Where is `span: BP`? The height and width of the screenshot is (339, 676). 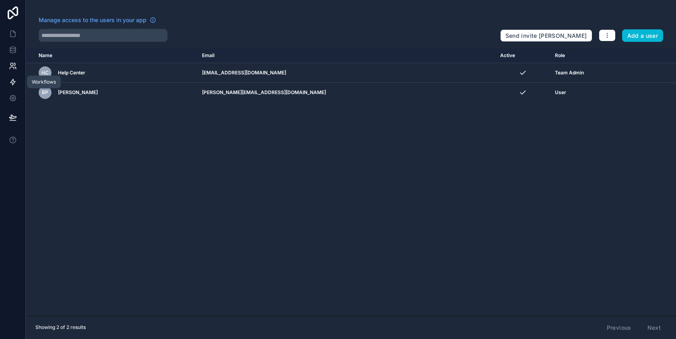 span: BP is located at coordinates (45, 93).